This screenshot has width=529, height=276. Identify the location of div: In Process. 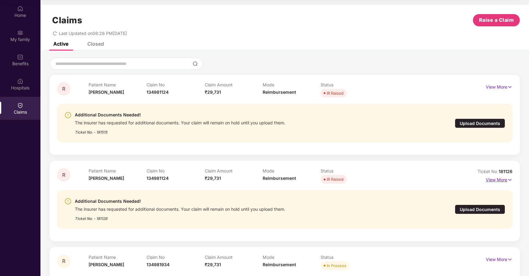
(336, 266).